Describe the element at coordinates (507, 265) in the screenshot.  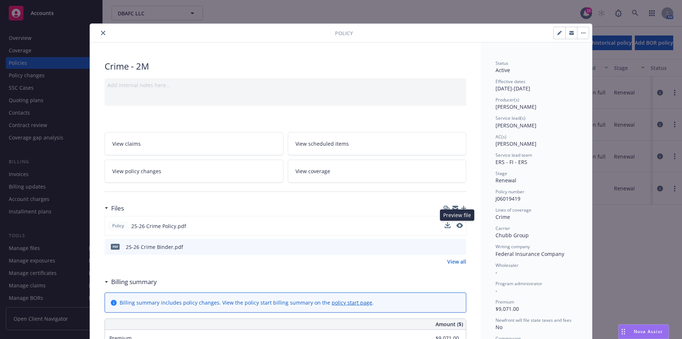
I see `span: Wholesaler` at that location.